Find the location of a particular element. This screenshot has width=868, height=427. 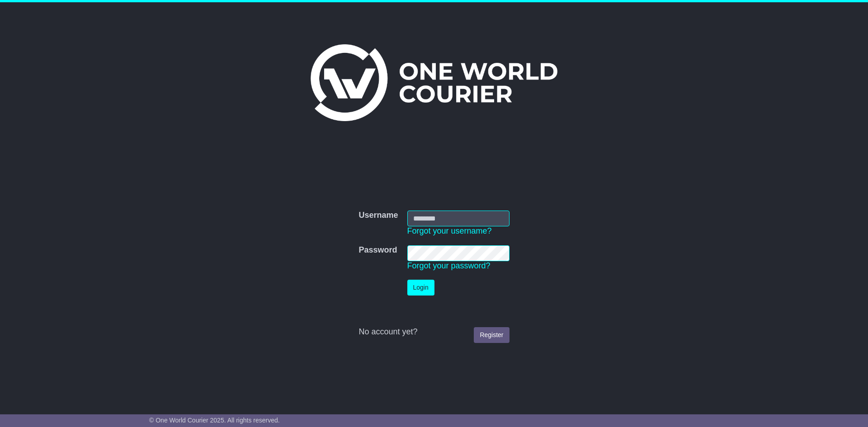

div: No account yet? is located at coordinates (434, 332).